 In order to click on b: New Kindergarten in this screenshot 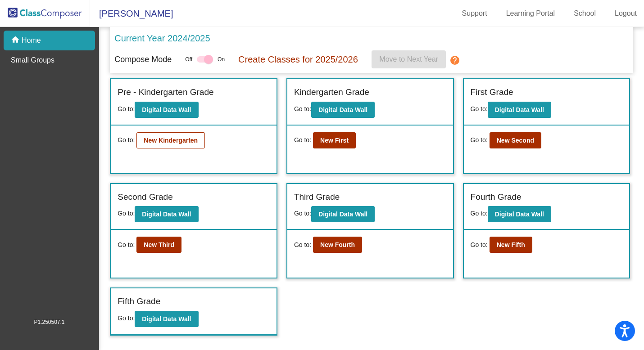, I will do `click(170, 140)`.